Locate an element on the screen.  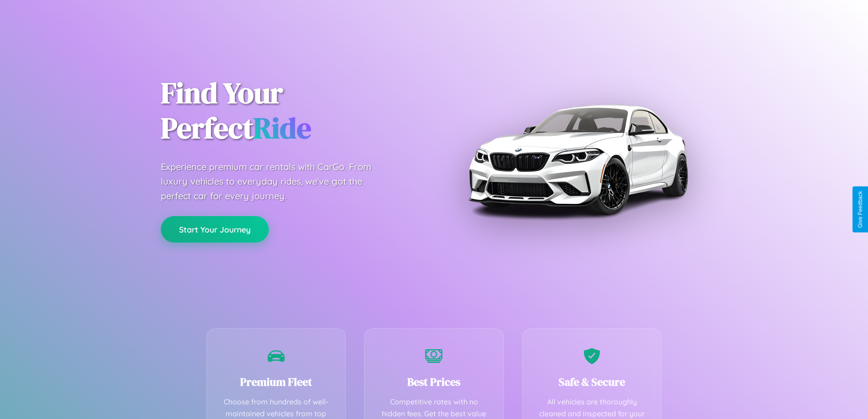
span: Ride is located at coordinates (282, 128).